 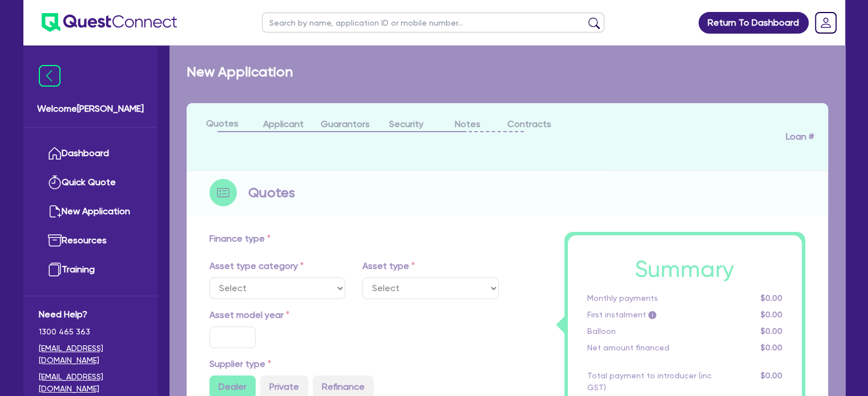 What do you see at coordinates (90, 212) in the screenshot?
I see `a: New Application` at bounding box center [90, 212].